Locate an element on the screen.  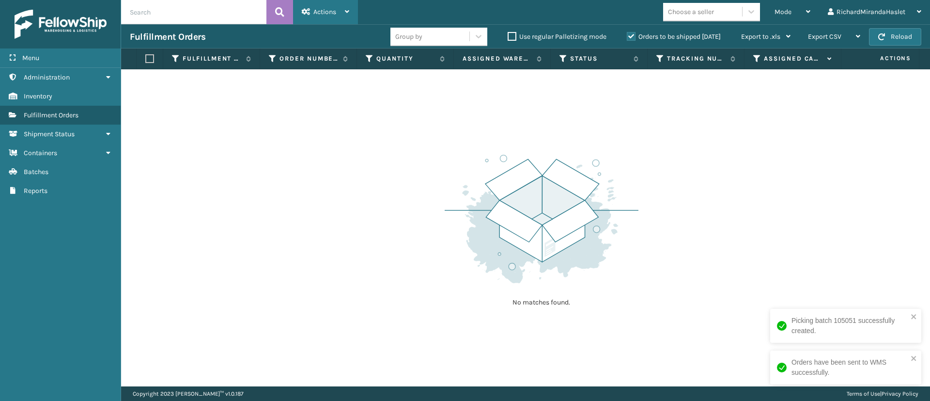
span: Administration is located at coordinates (47, 77).